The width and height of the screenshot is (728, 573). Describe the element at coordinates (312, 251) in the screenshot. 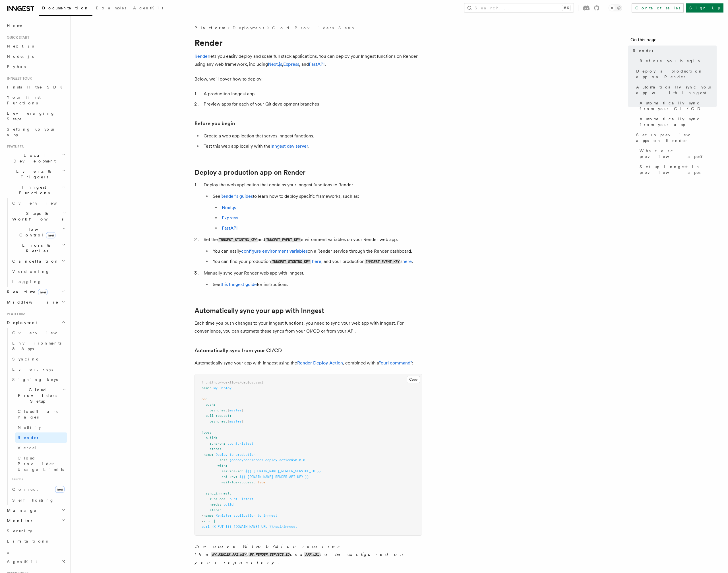

I see `li: Set the and environment variables on your Render web app.` at that location.